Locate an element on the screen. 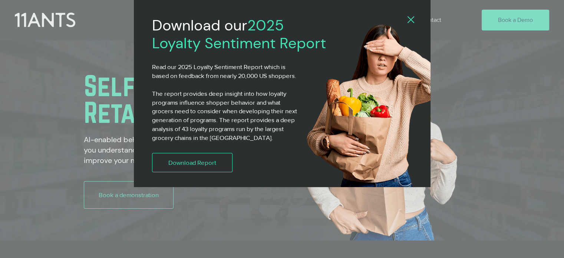 Image resolution: width=564 pixels, height=258 pixels. div: Back to site is located at coordinates (411, 20).